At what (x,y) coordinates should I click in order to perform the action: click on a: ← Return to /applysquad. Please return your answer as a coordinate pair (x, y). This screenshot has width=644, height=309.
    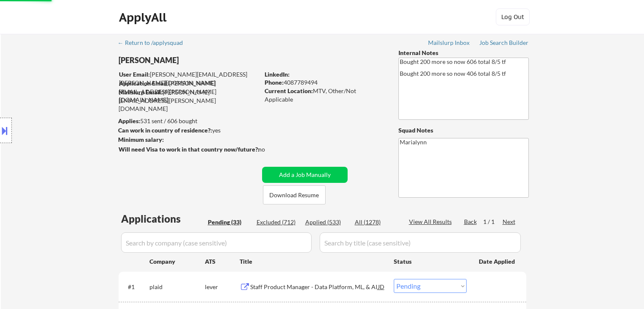
    Looking at the image, I should click on (154, 44).